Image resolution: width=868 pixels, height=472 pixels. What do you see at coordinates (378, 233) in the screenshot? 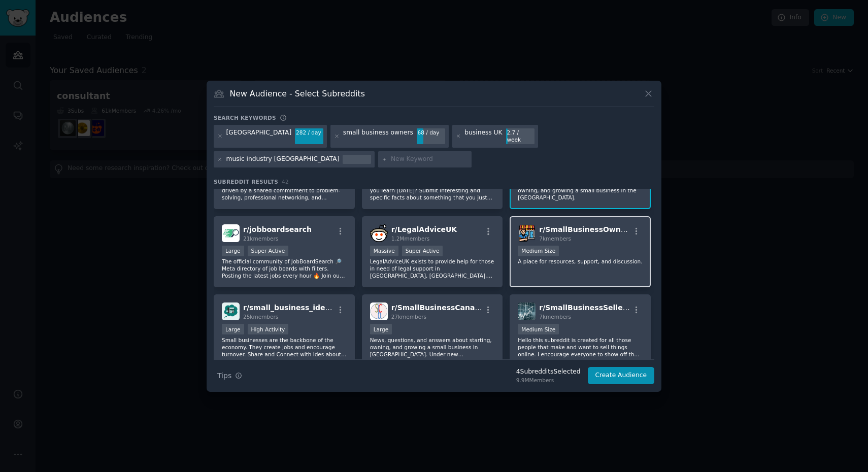
I see `img: LegalAdviceUK` at bounding box center [378, 233].